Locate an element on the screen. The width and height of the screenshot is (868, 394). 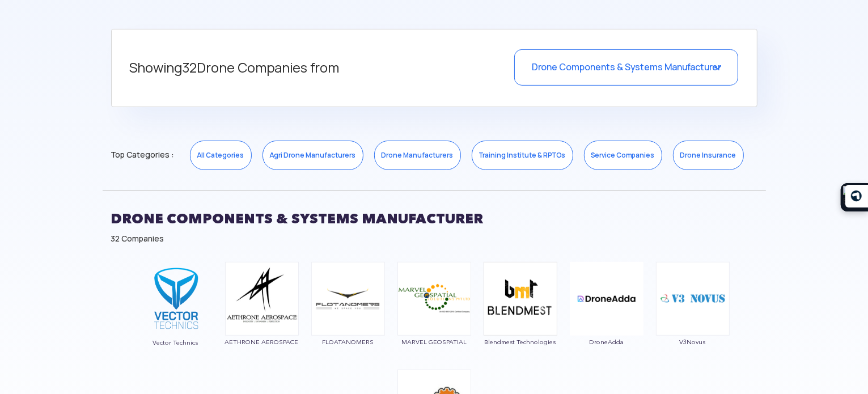
img: ic_marvel.png is located at coordinates (434, 299).